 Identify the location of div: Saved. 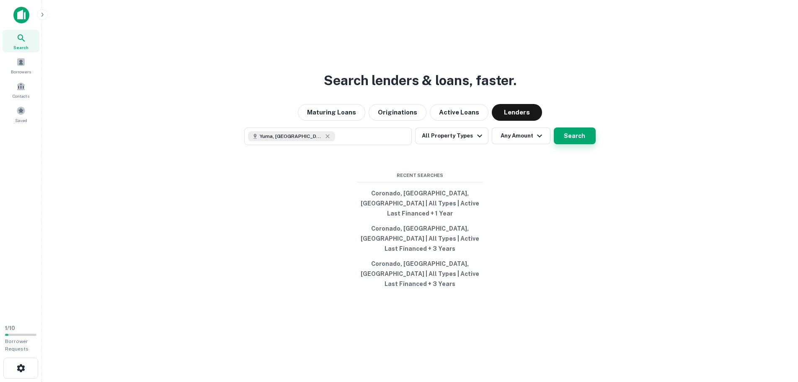
(21, 114).